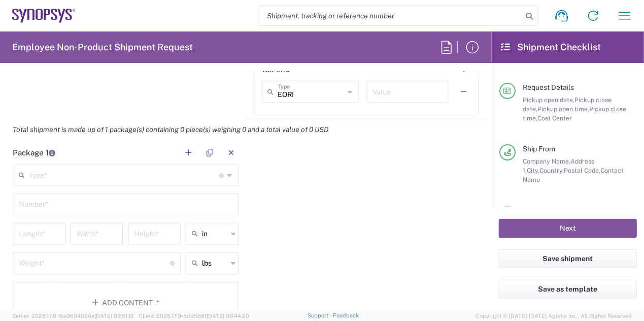 The image size is (644, 321). What do you see at coordinates (563, 109) in the screenshot?
I see `span: Pickup open time,` at bounding box center [563, 109].